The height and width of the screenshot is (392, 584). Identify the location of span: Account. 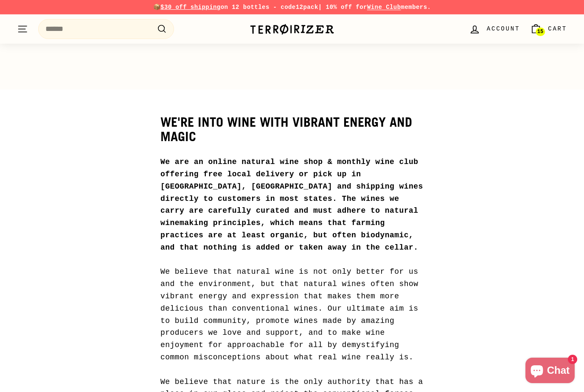
(503, 29).